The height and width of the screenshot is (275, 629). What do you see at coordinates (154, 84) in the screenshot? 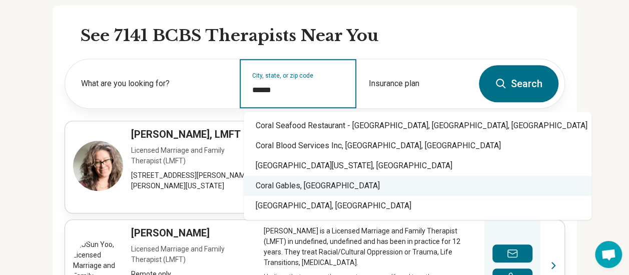
I see `label: What are you looking for?` at bounding box center [154, 84].